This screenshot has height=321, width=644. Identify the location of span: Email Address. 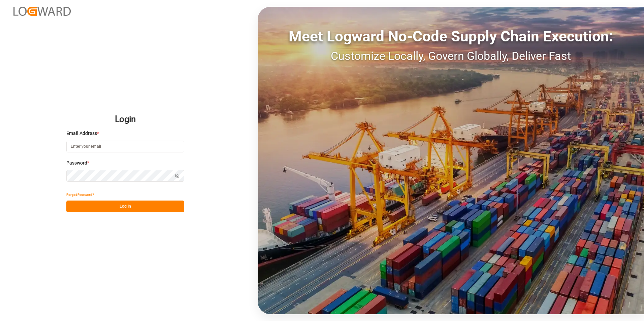
(81, 134).